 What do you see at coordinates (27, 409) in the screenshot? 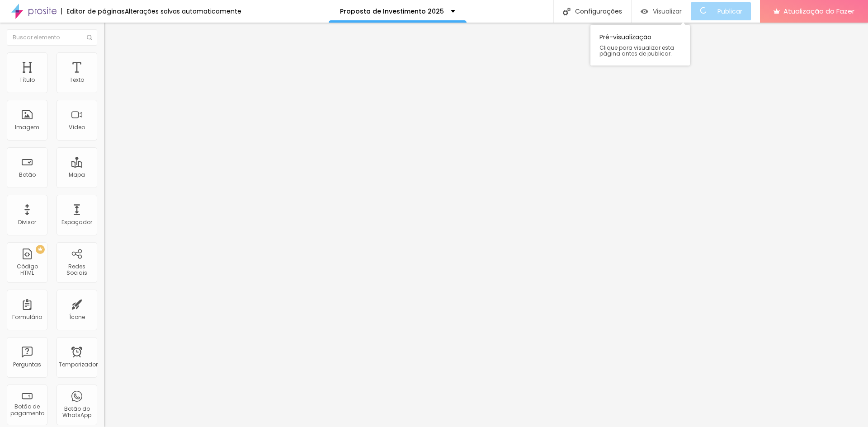
I see `font: Botão de pagamento` at bounding box center [27, 409].